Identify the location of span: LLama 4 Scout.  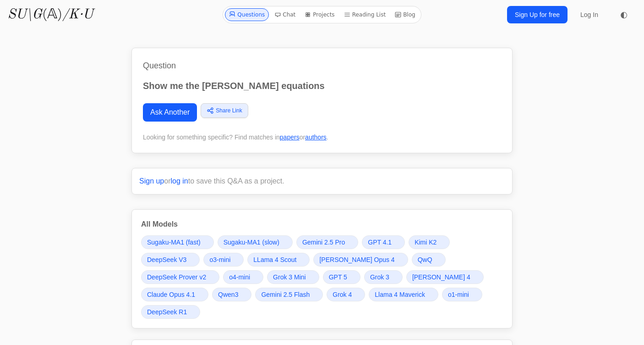
(275, 259).